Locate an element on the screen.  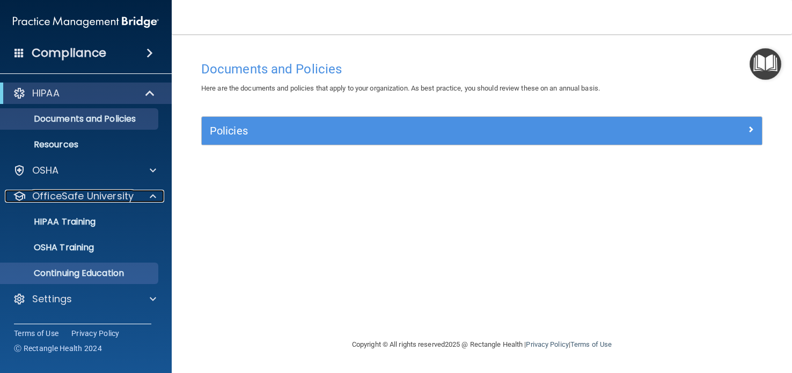
p: OSHA is located at coordinates (46, 171).